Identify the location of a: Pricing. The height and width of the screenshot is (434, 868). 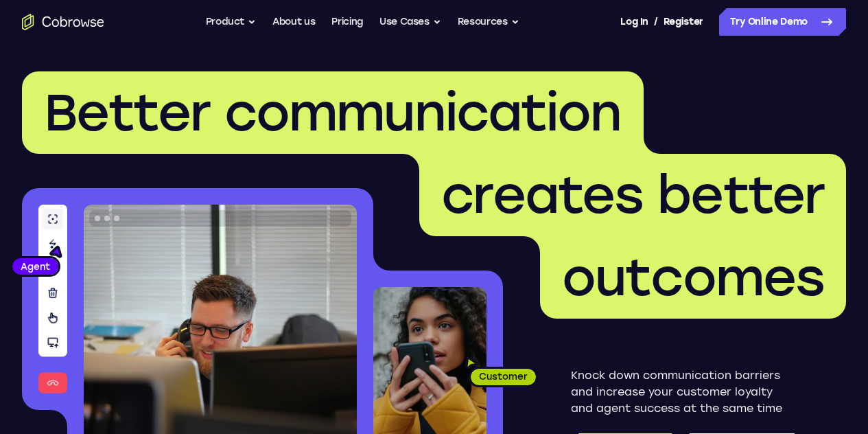
(347, 22).